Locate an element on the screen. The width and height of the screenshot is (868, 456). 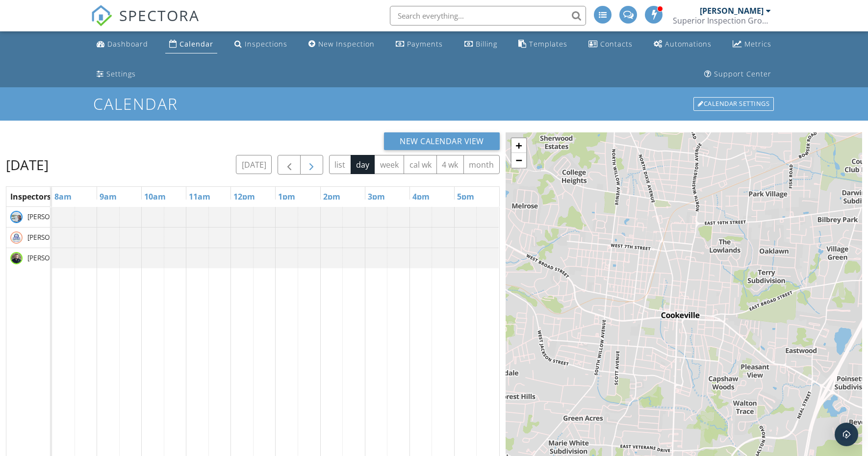
div: Inspections is located at coordinates (266, 43).